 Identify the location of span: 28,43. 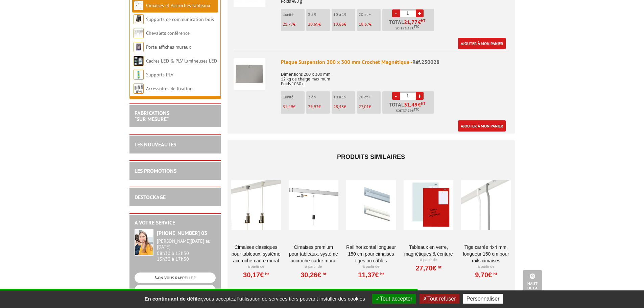
(339, 106).